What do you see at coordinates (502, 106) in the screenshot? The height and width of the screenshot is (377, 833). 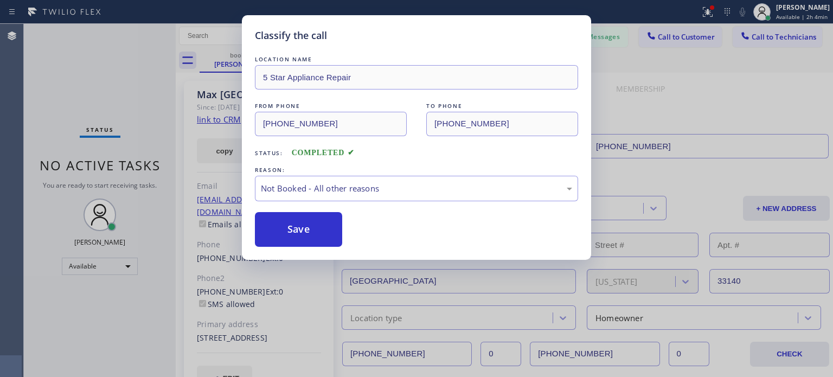 I see `div: TO PHONE` at bounding box center [502, 106].